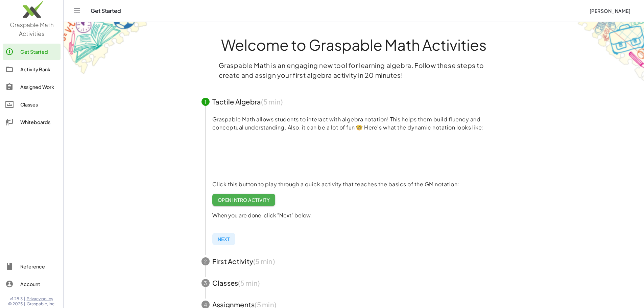 This screenshot has height=308, width=644. I want to click on div: Activity Bank, so click(39, 70).